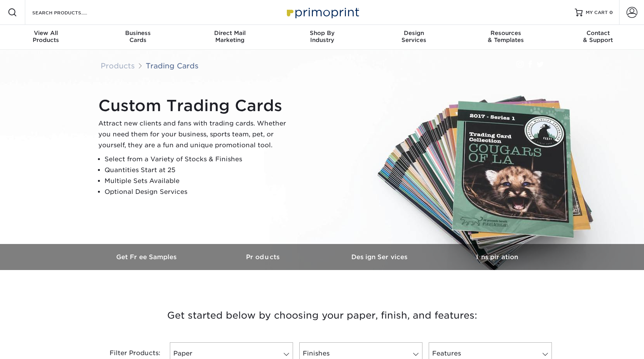 The image size is (644, 359). I want to click on li: Quantities Start at 25, so click(198, 170).